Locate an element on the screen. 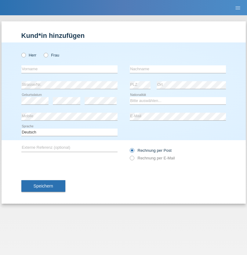  label: Herr is located at coordinates (29, 55).